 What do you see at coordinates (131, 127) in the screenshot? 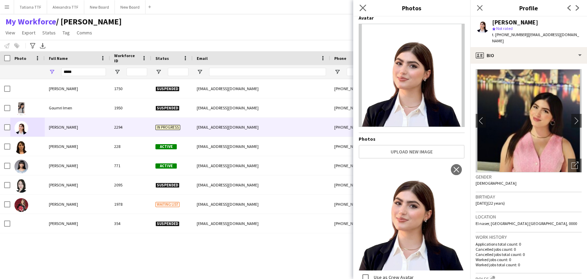
I see `div: 2294` at bounding box center [131, 127].